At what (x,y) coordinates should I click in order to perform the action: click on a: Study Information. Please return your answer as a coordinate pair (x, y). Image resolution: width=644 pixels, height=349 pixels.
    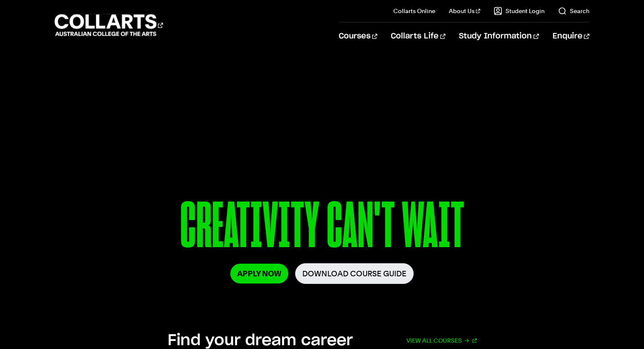
    Looking at the image, I should click on (499, 36).